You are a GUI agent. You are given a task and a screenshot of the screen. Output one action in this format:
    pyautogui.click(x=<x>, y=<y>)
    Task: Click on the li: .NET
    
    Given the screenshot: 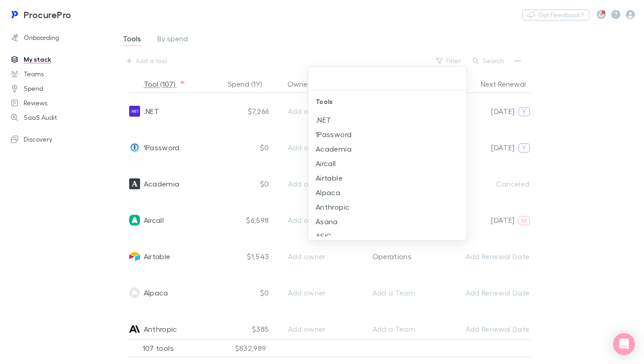 What is the action you would take?
    pyautogui.click(x=387, y=120)
    